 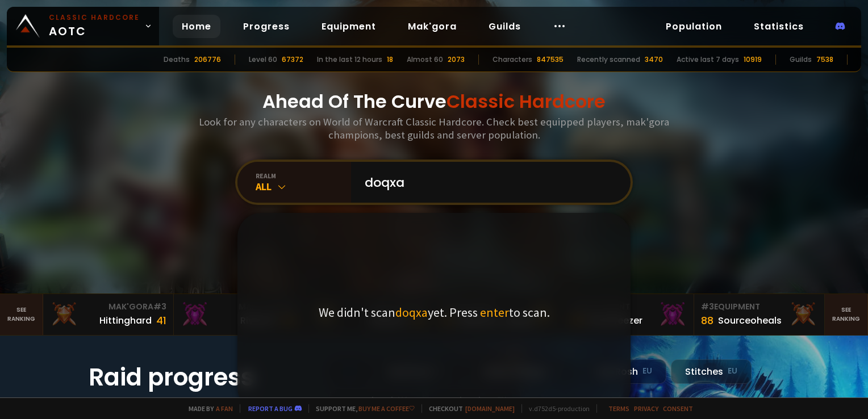 What do you see at coordinates (434, 101) in the screenshot?
I see `h1: Ahead Of The Curve` at bounding box center [434, 101].